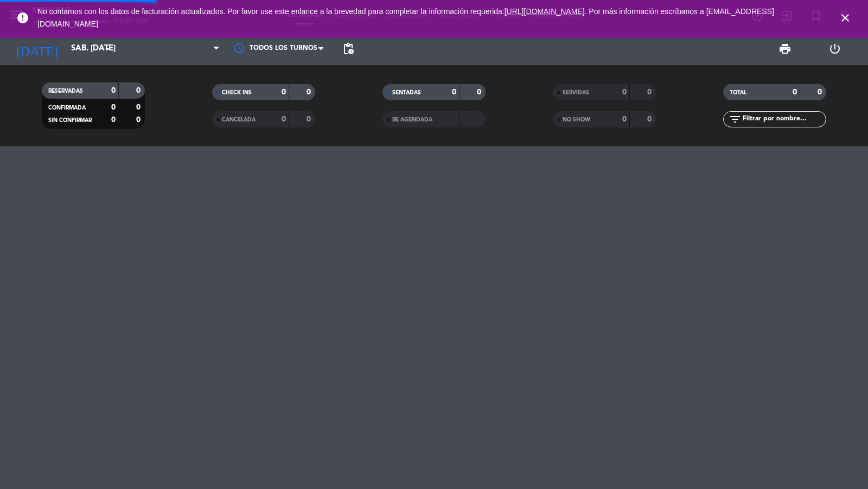  Describe the element at coordinates (835, 49) in the screenshot. I see `div: LOG OUT` at that location.